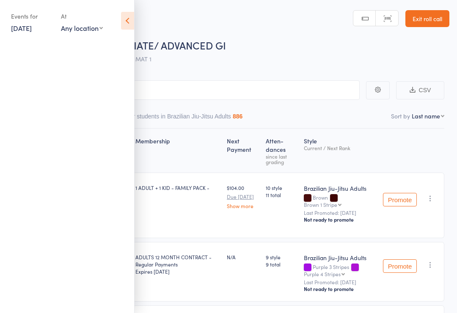 The height and width of the screenshot is (313, 457). I want to click on label: Sort by, so click(401, 116).